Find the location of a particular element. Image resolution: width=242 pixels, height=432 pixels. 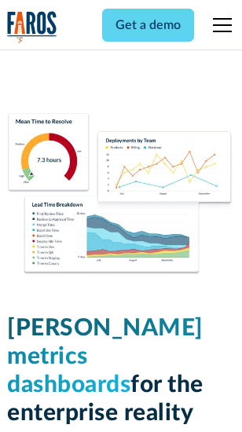

img: Logo of the analytics and reporting company Faros. is located at coordinates (32, 27).